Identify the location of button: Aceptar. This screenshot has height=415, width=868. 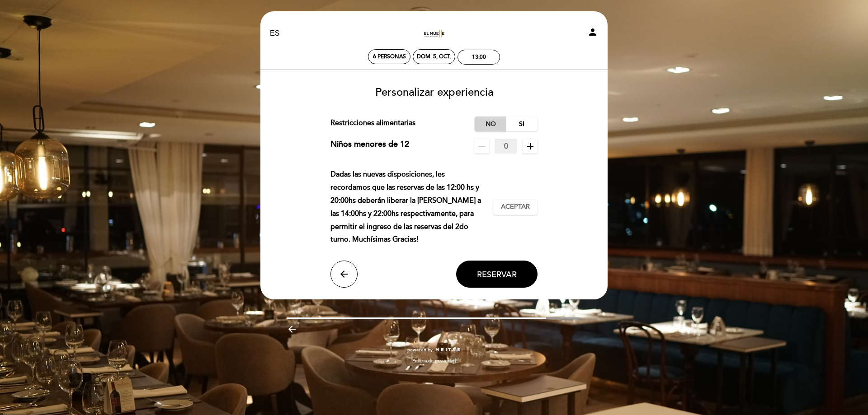
(515, 207).